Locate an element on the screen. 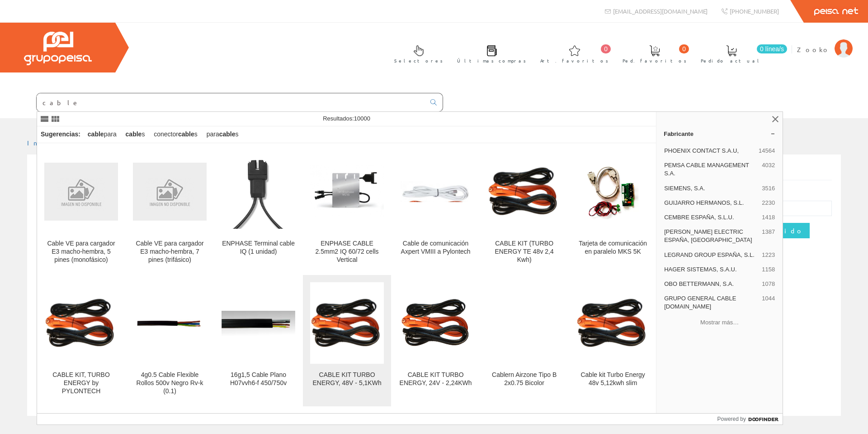 The height and width of the screenshot is (434, 868). a: Tarjeta de comunicación en paralelo MKS 5K Tarjeta de comunicación en paralelo MKS 5K is located at coordinates (613, 209).